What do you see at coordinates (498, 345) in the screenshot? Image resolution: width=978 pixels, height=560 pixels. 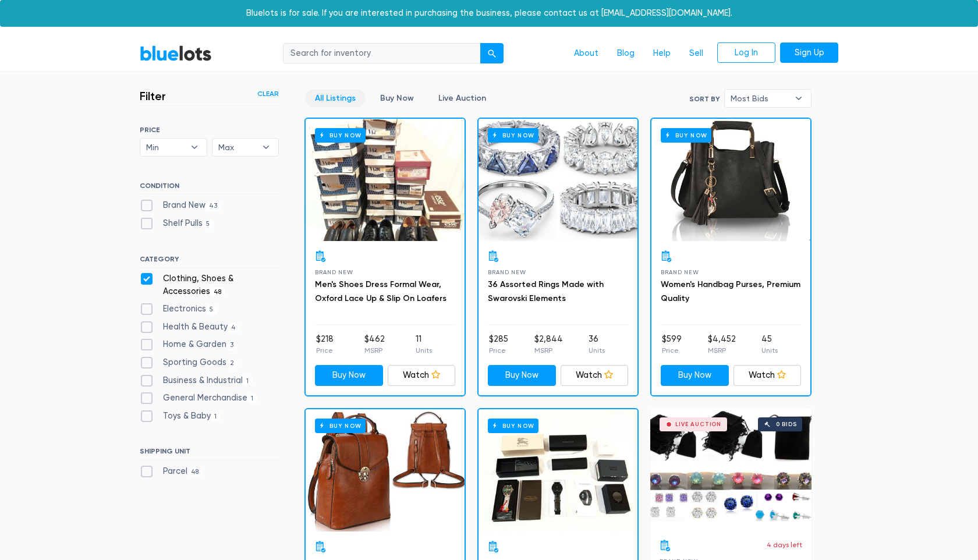 I see `li: $285` at bounding box center [498, 345].